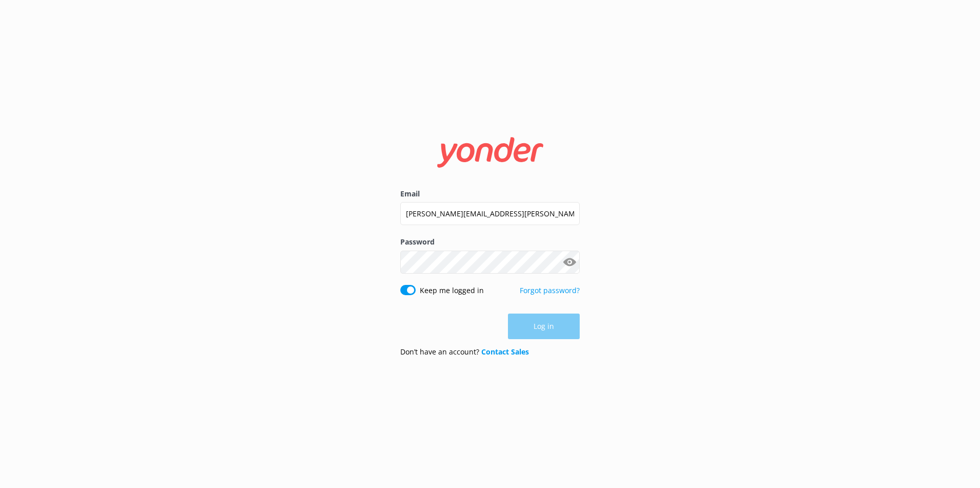 This screenshot has height=488, width=980. I want to click on a: Forgot password?, so click(550, 290).